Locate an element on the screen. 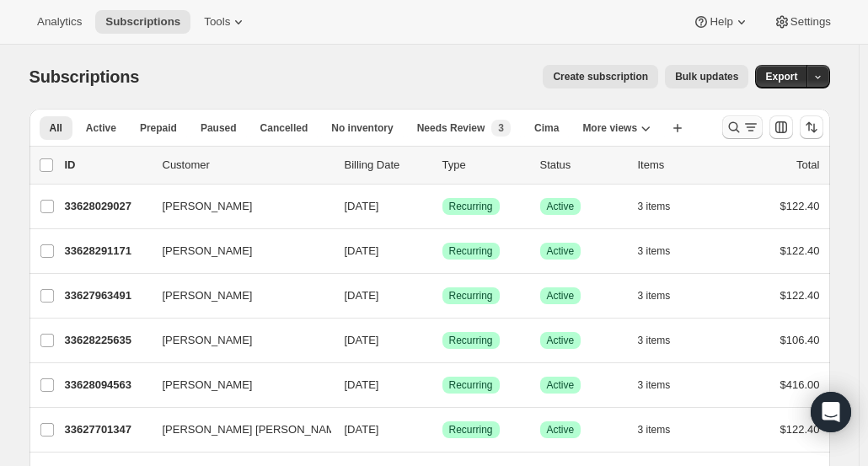  button: Search and filter results is located at coordinates (742, 127).